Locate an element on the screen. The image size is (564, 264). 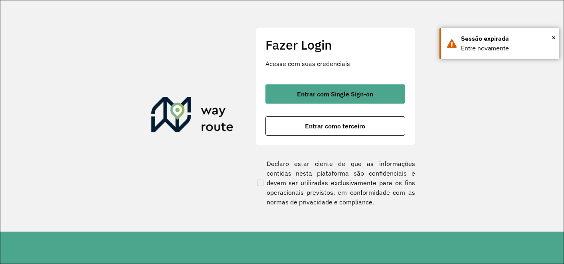
label: Declaro estar ciente de que as informações contidas nesta plataforma são confidenciais e devem se... is located at coordinates (336, 183).